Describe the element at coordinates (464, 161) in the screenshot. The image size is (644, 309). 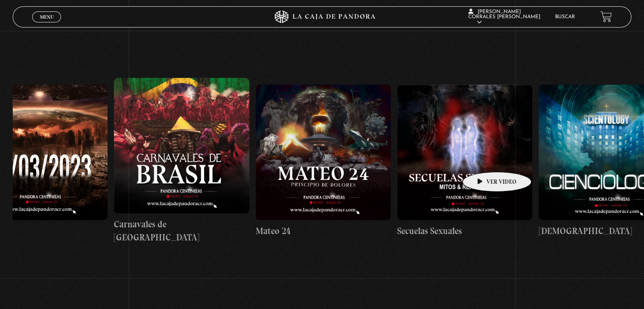
I see `a: Secuelas Sexuales` at that location.